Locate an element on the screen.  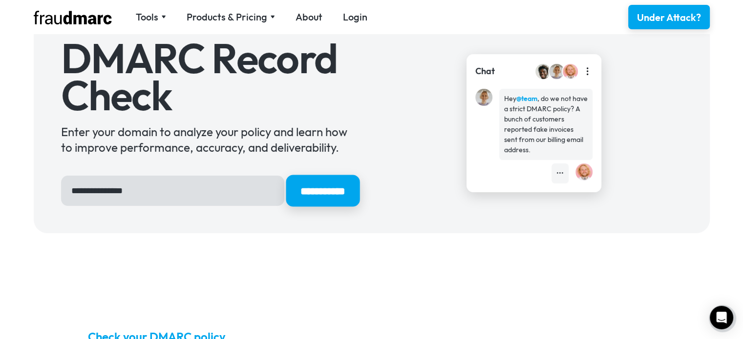
div: Enter your domain to analyze your policy and learn how to improve performance, accuracy, and deli... is located at coordinates (209, 140).